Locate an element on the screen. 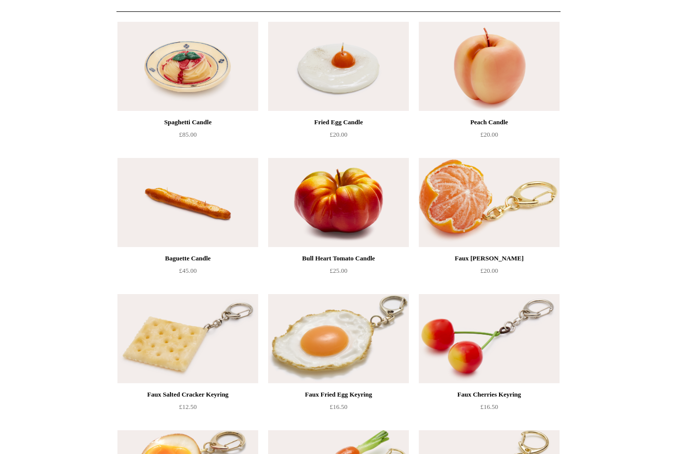 Image resolution: width=677 pixels, height=454 pixels. a: Faux Salted Cracker Keyring Faux Salted Cracker Keyring is located at coordinates (188, 339).